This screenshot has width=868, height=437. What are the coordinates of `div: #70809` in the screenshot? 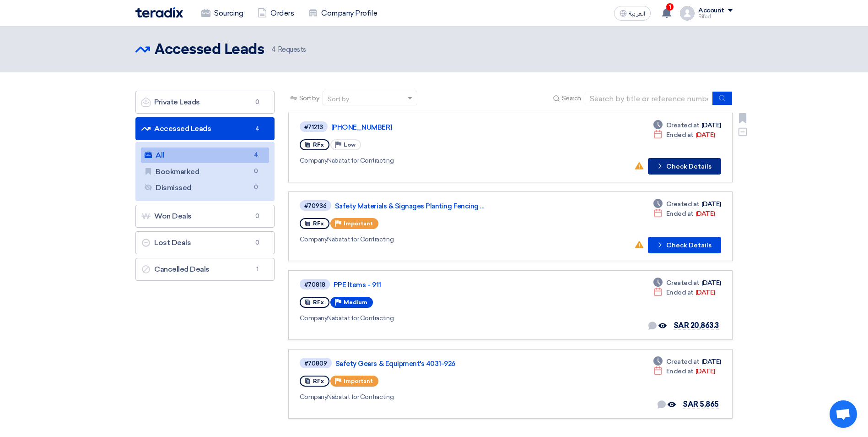 It's located at (316, 363).